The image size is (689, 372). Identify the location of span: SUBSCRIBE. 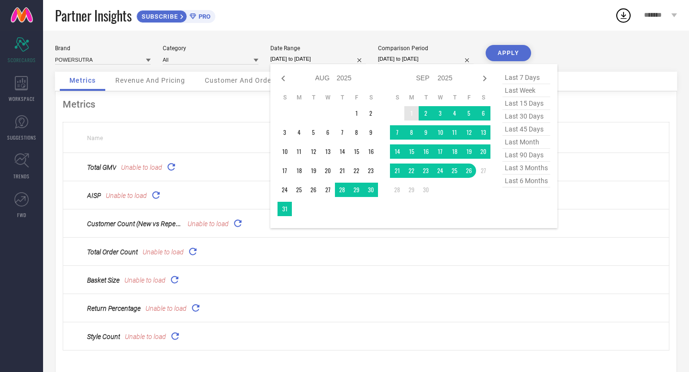
(158, 16).